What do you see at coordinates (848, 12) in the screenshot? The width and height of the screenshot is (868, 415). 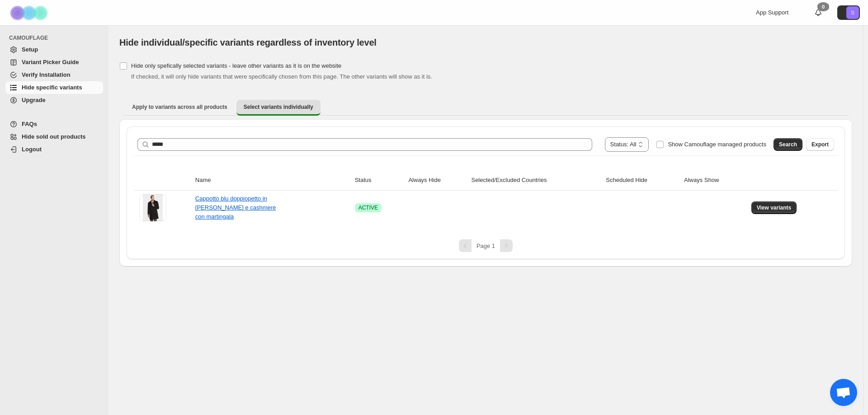 I see `button: Avatar with initials S` at bounding box center [848, 12].